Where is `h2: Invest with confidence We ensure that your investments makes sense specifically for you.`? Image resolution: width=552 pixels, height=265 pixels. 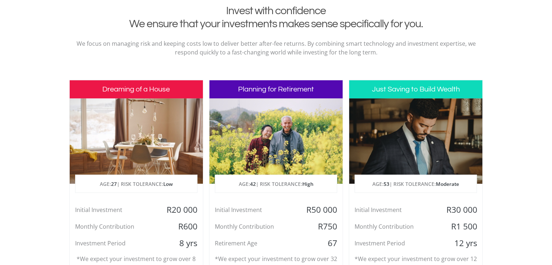 h2: Invest with confidence We ensure that your investments makes sense specifically for you. is located at coordinates (276, 17).